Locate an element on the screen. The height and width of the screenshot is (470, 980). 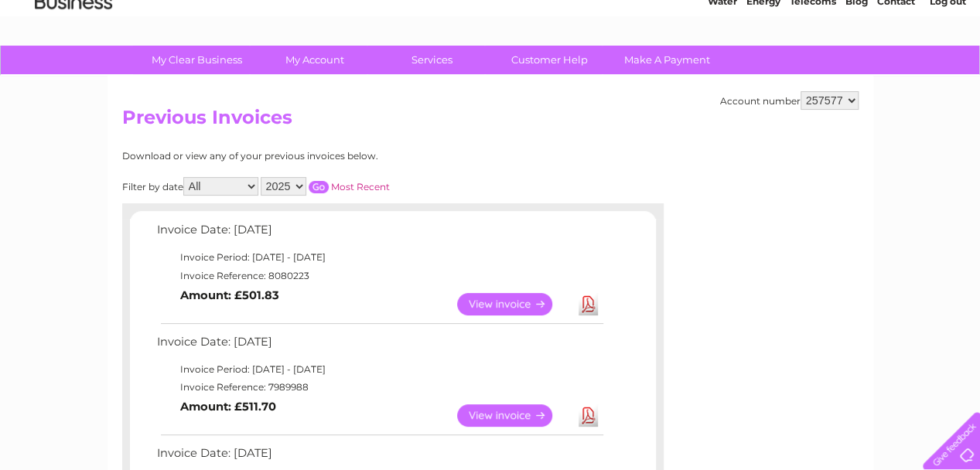
img: logo.png is located at coordinates (73, 63).